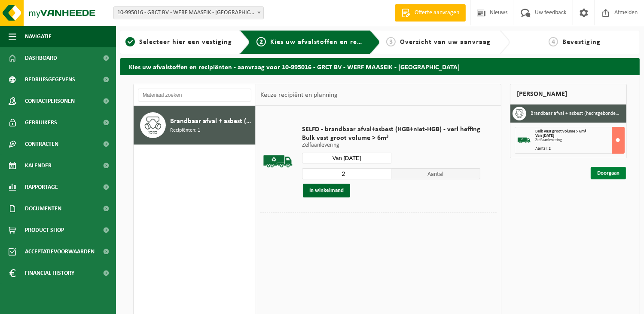  Describe the element at coordinates (42, 144) in the screenshot. I see `span: Contracten` at that location.